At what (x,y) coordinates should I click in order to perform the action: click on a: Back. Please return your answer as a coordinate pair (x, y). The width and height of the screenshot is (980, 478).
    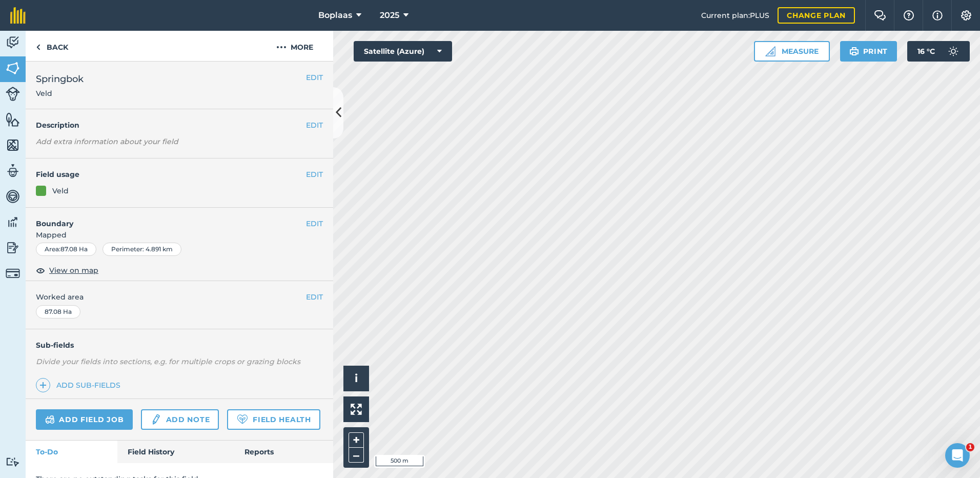
    Looking at the image, I should click on (52, 45).